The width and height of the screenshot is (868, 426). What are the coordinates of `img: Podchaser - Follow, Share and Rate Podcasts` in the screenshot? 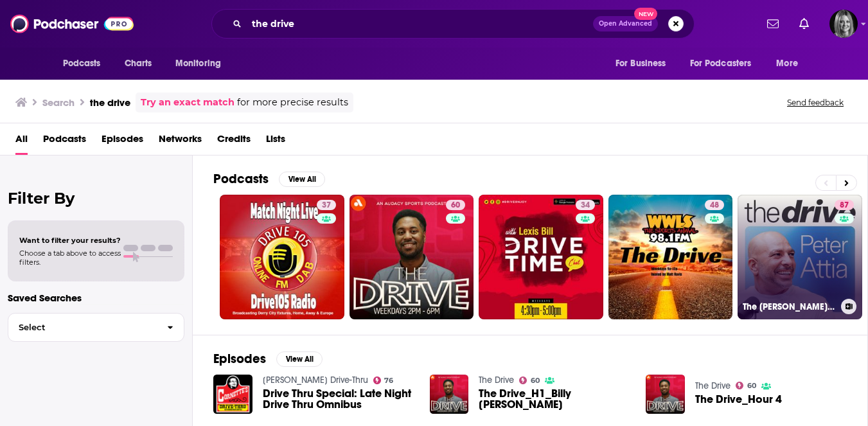 It's located at (72, 24).